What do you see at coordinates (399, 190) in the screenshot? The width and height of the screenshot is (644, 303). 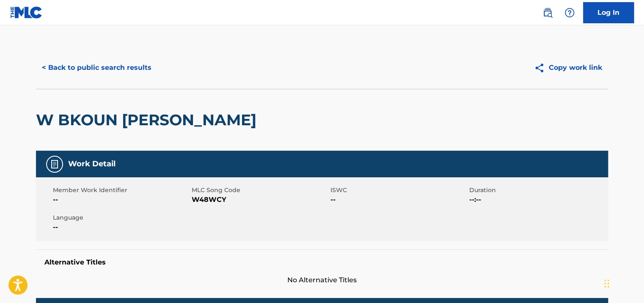 I see `span: ISWC` at bounding box center [399, 190].